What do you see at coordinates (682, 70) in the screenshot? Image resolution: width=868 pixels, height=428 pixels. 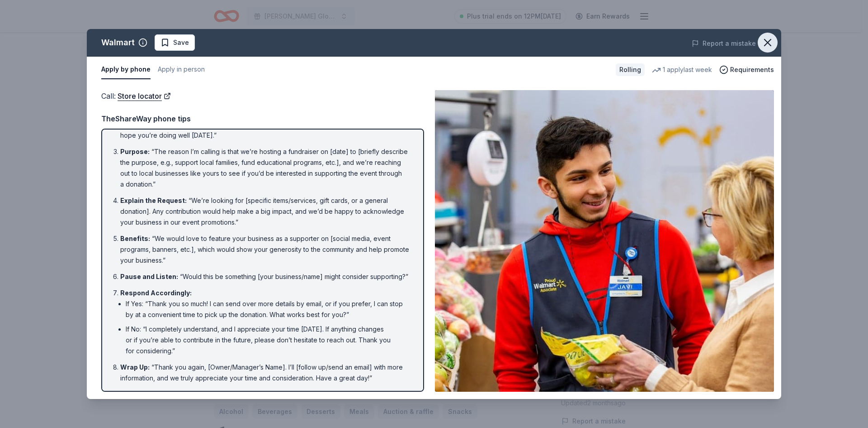 I see `div: 1 apply last week` at bounding box center [682, 70].